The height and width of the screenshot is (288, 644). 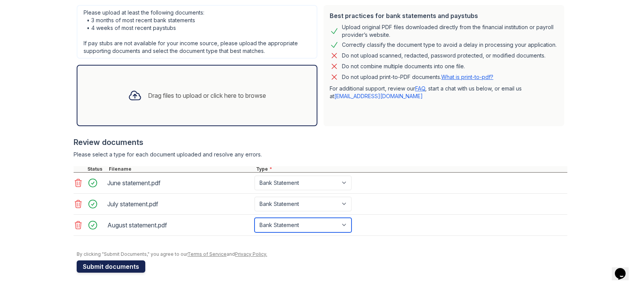 What do you see at coordinates (417, 77) in the screenshot?
I see `p: Do not upload print-to-PDF documents.` at bounding box center [417, 77].